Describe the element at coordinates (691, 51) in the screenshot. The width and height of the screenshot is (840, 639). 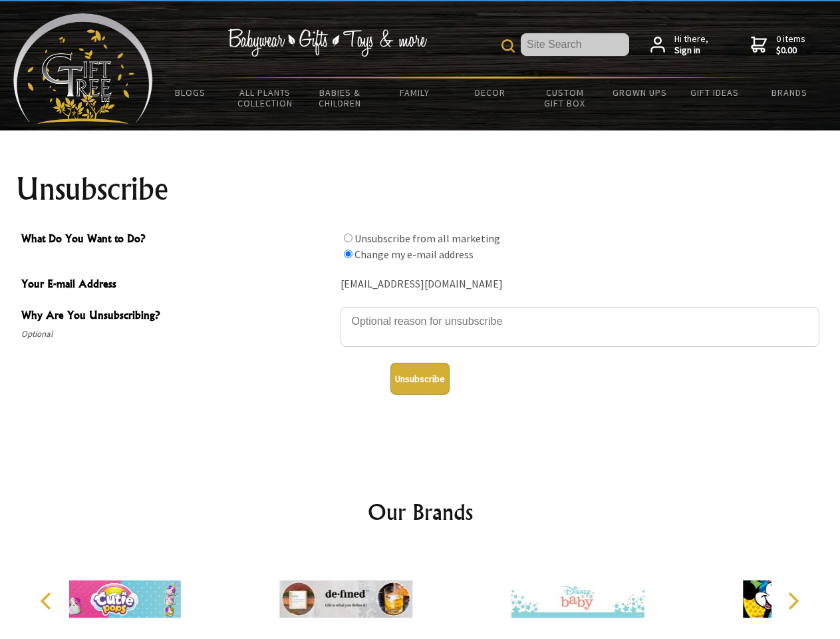
I see `strong: Sign in` at that location.